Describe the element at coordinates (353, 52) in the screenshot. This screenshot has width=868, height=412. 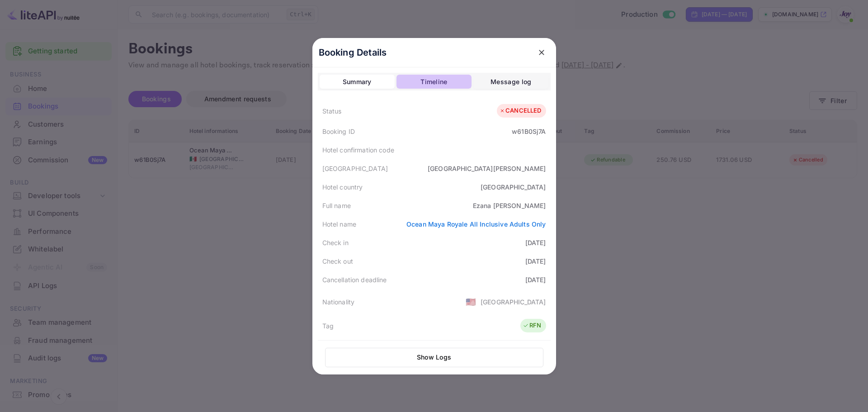
I see `p: Booking Details` at that location.